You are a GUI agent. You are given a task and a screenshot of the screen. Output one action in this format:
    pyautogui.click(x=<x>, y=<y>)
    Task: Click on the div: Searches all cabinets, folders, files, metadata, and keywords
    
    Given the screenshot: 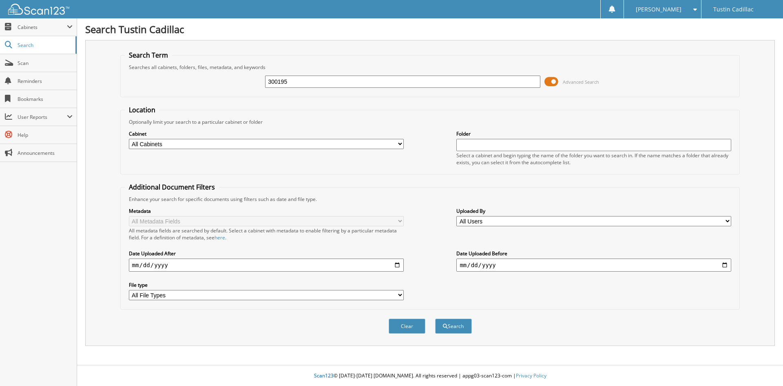 What is the action you would take?
    pyautogui.click(x=431, y=67)
    